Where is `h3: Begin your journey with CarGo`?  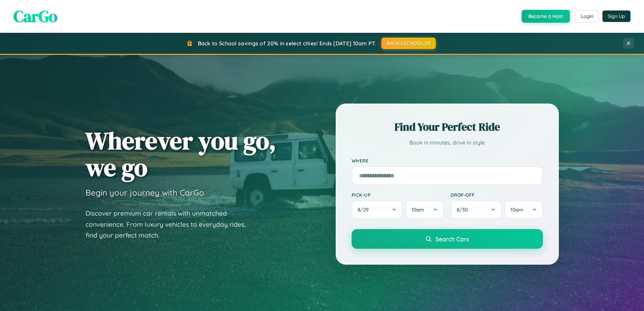
h3: Begin your journey with CarGo is located at coordinates (145, 192).